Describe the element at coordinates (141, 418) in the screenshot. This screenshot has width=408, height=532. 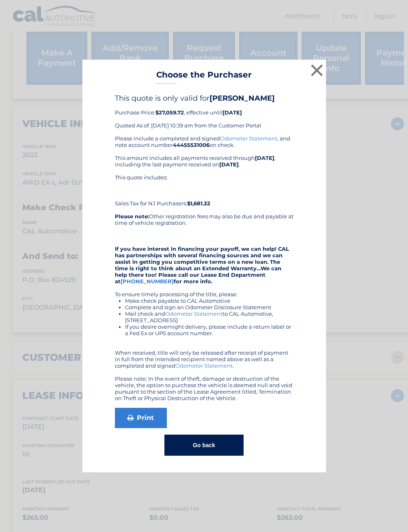
I see `a: Print` at that location.